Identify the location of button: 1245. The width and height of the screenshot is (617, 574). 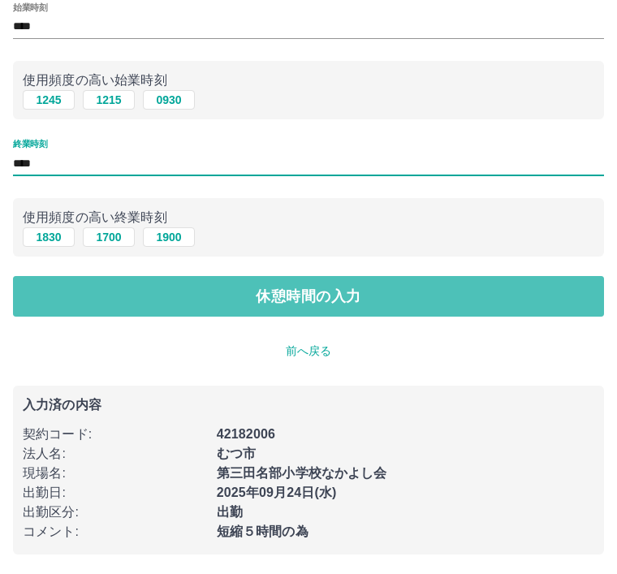
(49, 100).